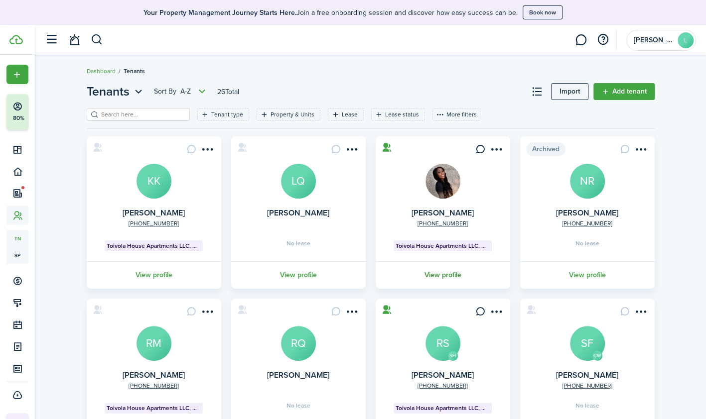  I want to click on button: Open resource center, so click(603, 40).